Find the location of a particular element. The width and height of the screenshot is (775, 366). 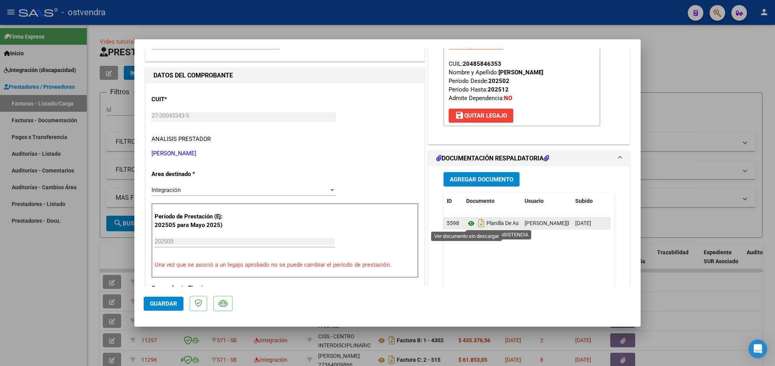

p: Comprobante Tipo * is located at coordinates (192, 288).